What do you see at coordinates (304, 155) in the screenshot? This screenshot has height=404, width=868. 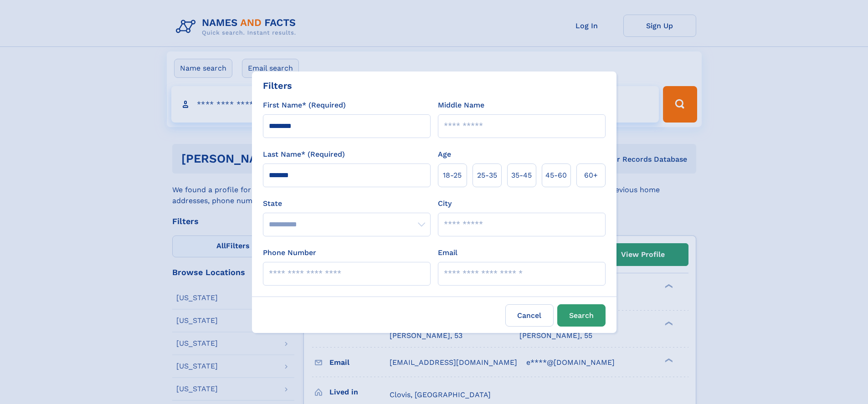 I see `label: Last Name* (Required)` at bounding box center [304, 155].